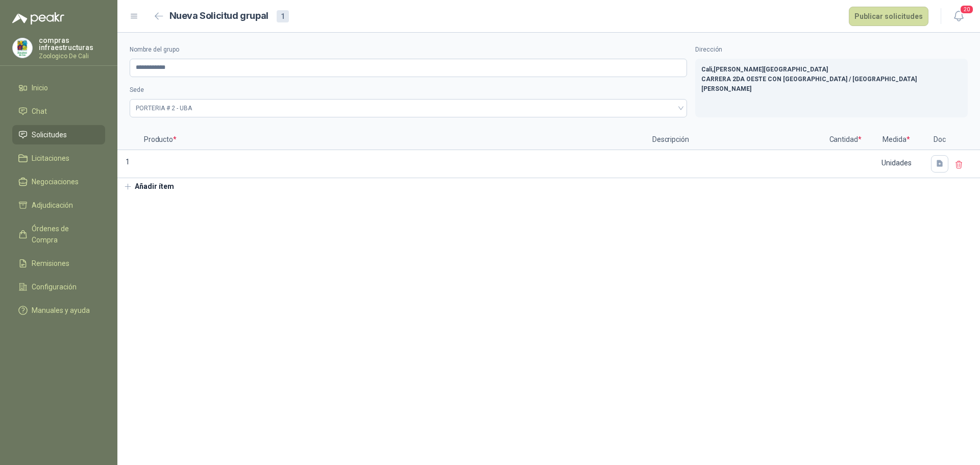 The height and width of the screenshot is (465, 980). I want to click on span: Órdenes de Compra, so click(64, 234).